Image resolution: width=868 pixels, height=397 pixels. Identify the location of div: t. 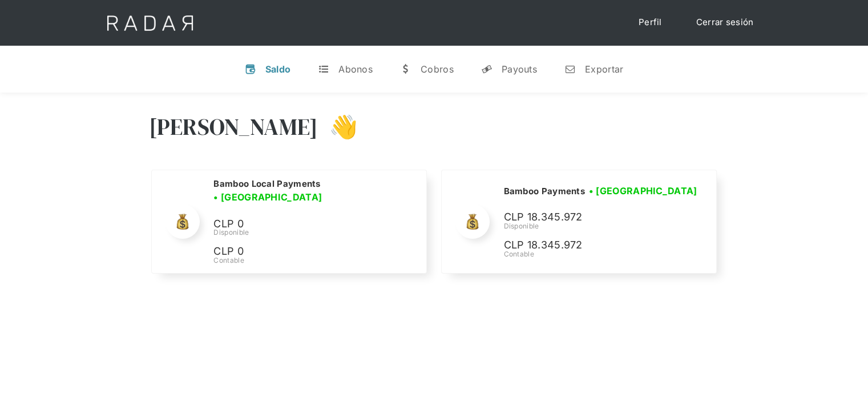
(324, 69).